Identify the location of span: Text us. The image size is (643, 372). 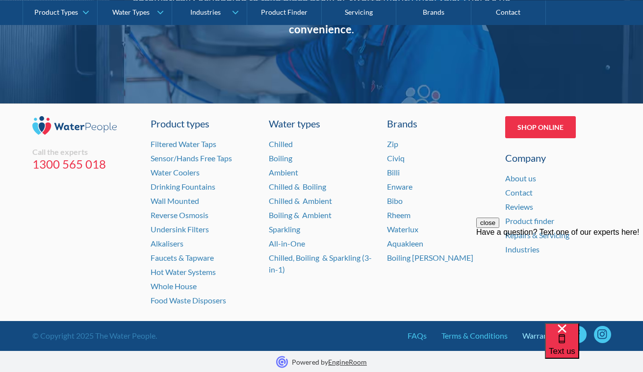
(17, 28).